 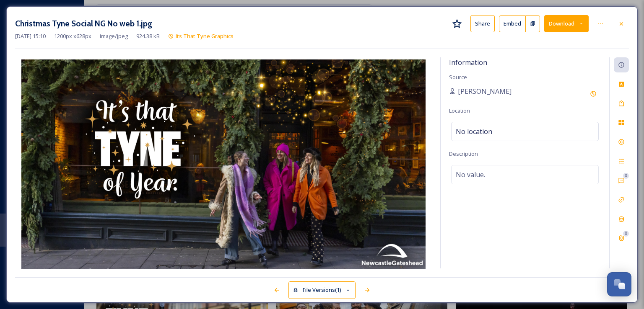 What do you see at coordinates (83, 24) in the screenshot?
I see `h3: Christmas Tyne Social NG No web 1.jpg` at bounding box center [83, 24].